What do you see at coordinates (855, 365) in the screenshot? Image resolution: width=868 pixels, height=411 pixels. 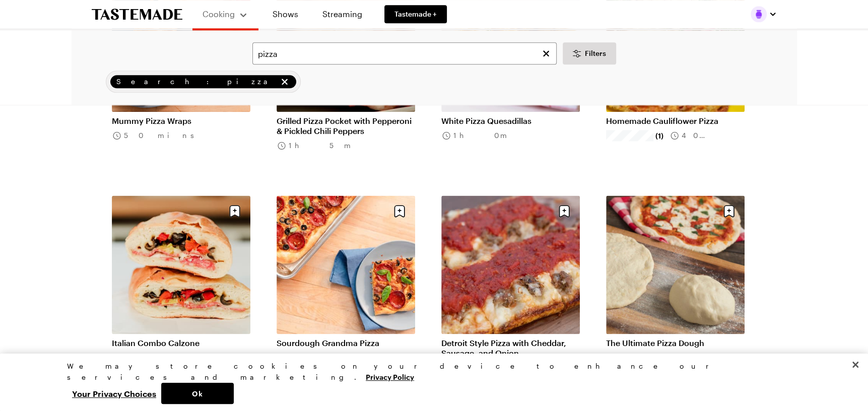 I see `button: Close` at bounding box center [855, 365].